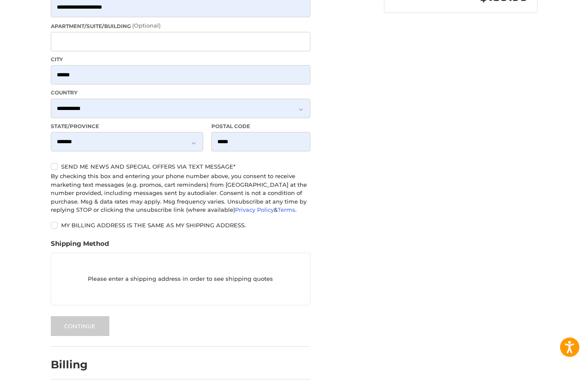 This screenshot has width=588, height=383. I want to click on div: By checking this box and entering your phone number above, you consent to receive marketing text ..., so click(180, 194).